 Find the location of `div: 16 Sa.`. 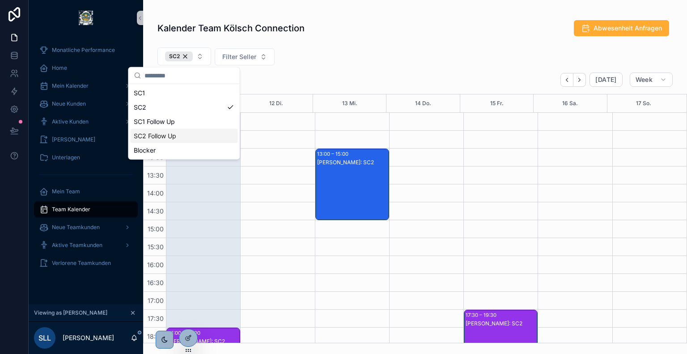

div: 16 Sa. is located at coordinates (570, 103).